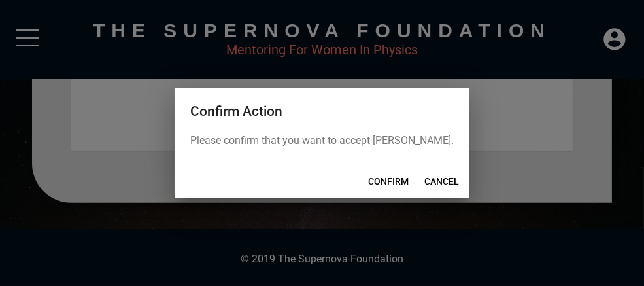 The width and height of the screenshot is (644, 286). What do you see at coordinates (441, 181) in the screenshot?
I see `span: CANCEL` at bounding box center [441, 181].